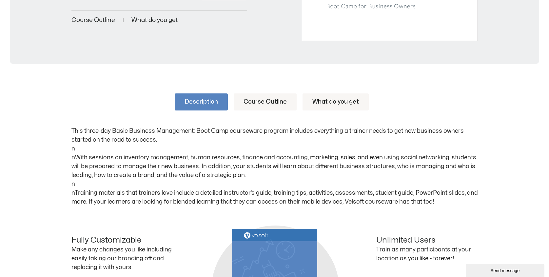  What do you see at coordinates (427, 254) in the screenshot?
I see `p: Train as many participants at your location as you like - forever!` at bounding box center [427, 254].